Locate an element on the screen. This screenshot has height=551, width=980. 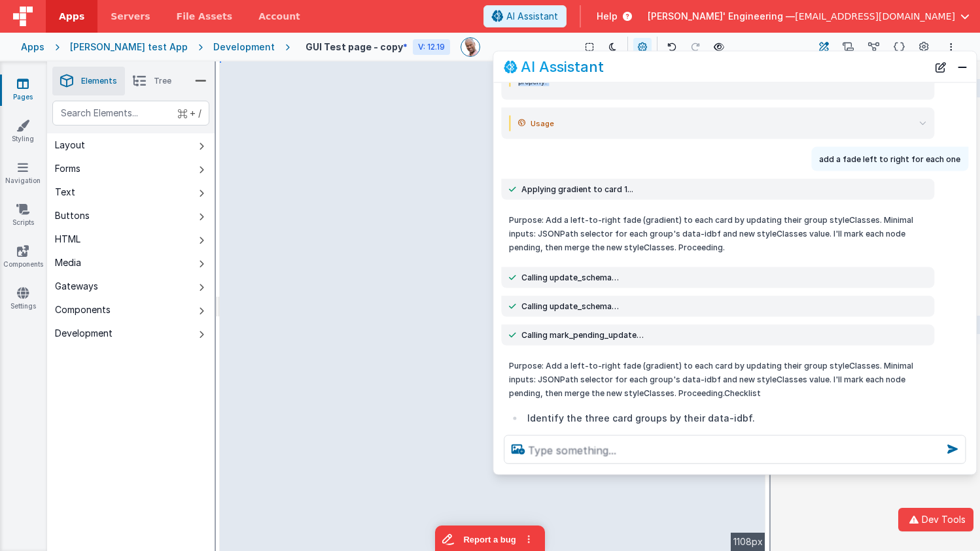
span: Servers is located at coordinates (130, 16).